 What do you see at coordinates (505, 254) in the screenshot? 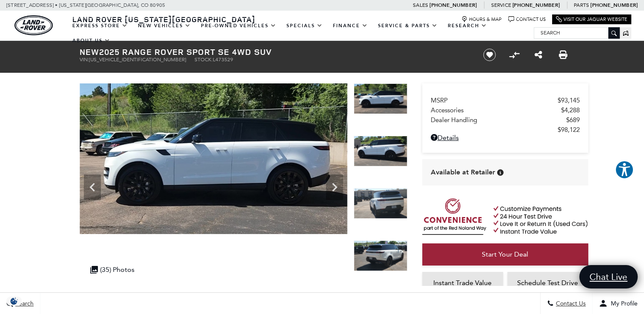
I see `a: Start Your Deal` at bounding box center [505, 254].